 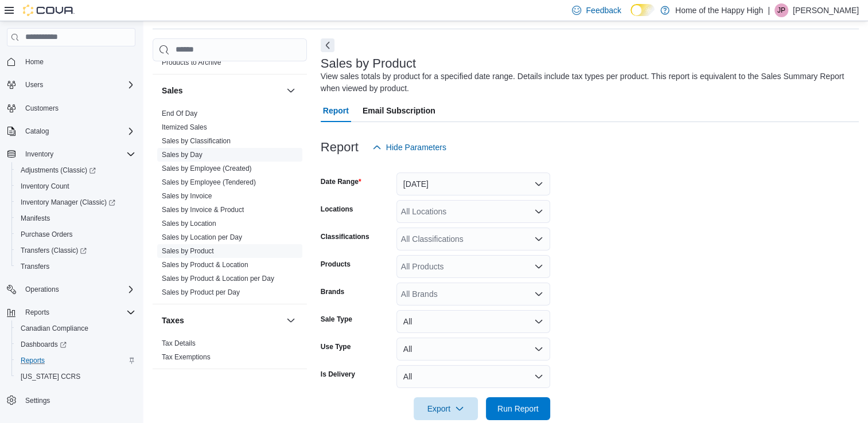 What do you see at coordinates (186, 196) in the screenshot?
I see `span: Sales by Invoice` at bounding box center [186, 196].